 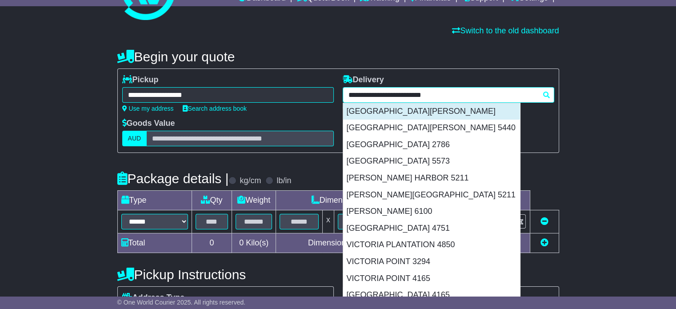 I want to click on a: Switch to the old dashboard, so click(x=505, y=31).